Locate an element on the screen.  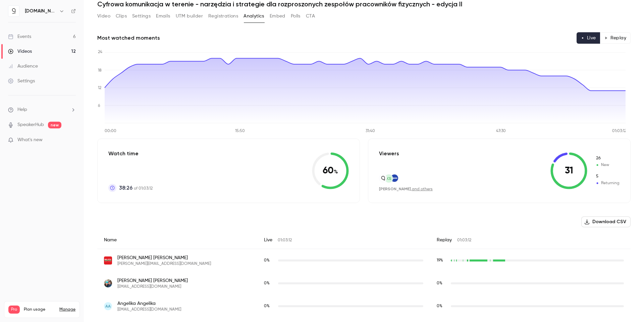
div: Audience is located at coordinates (23, 66).